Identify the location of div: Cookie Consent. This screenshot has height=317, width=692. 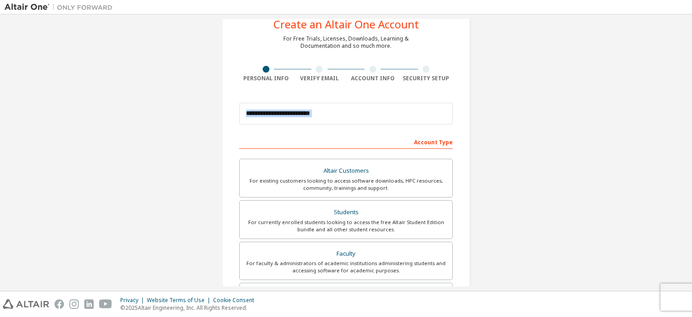
(236, 300).